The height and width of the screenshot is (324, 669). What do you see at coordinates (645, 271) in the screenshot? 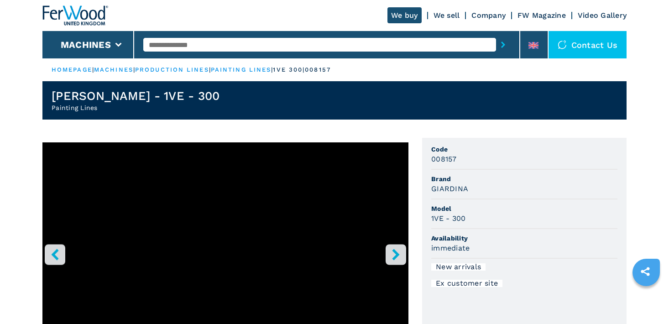
I see `a: sharethis` at bounding box center [645, 271].